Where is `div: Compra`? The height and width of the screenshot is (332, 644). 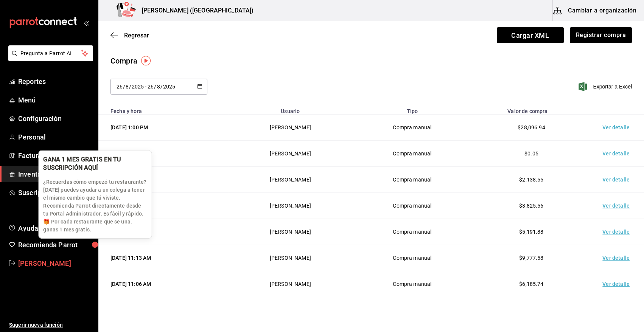
div: Compra is located at coordinates (124, 61).